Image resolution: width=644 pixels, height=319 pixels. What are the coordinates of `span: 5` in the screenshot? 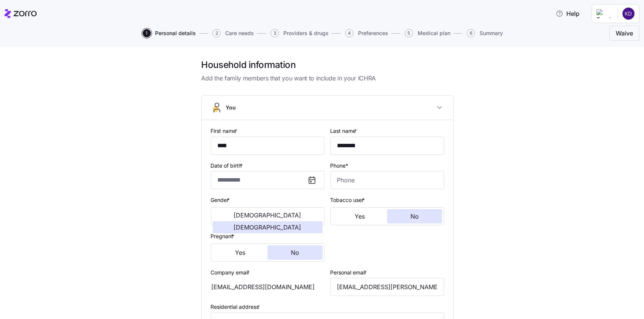 It's located at (409, 33).